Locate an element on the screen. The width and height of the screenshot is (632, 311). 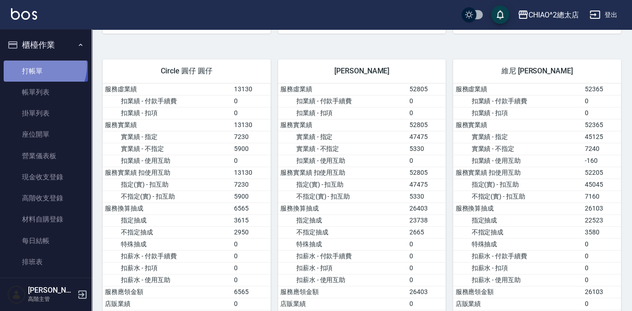
td: 3580 is located at coordinates (602, 232).